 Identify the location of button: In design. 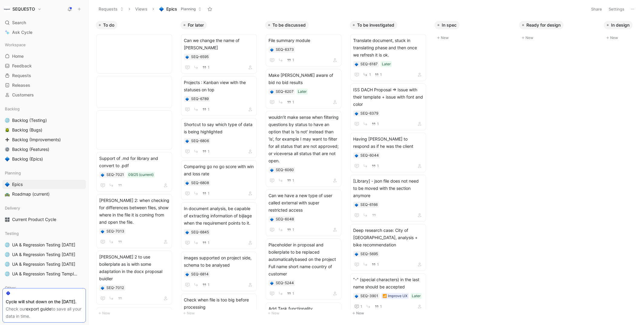
(618, 25).